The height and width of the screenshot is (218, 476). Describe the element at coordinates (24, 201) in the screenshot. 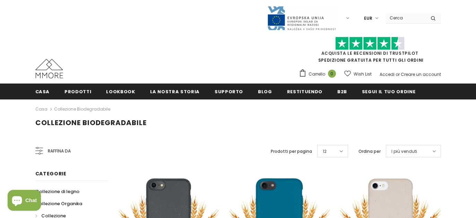

I see `inbox-online-store-chat: Shopify online store chat` at that location.